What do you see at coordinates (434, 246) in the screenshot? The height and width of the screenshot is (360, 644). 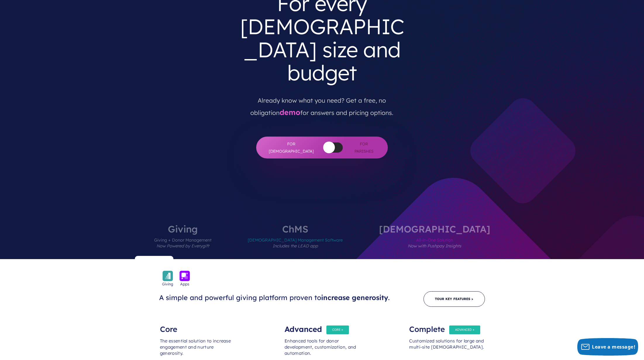 I see `em: Now with Pushpay Insights` at bounding box center [434, 246].